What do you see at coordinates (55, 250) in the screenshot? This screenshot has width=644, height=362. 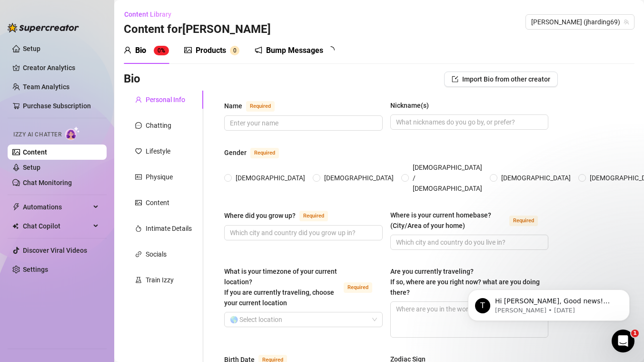 I see `a: Discover Viral Videos` at bounding box center [55, 250].